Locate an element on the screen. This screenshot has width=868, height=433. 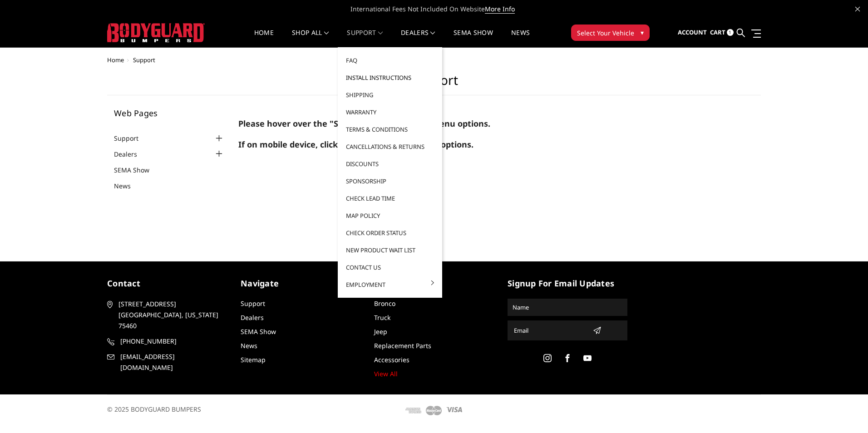
a: Bronco is located at coordinates (384, 303).